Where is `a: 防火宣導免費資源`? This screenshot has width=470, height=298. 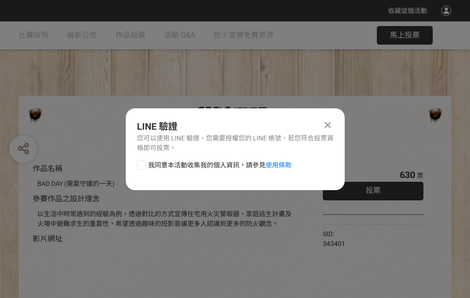 a: 防火宣導免費資源 is located at coordinates (243, 35).